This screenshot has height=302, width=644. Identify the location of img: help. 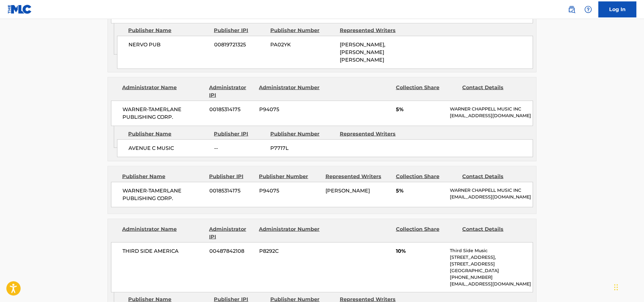
(589, 10).